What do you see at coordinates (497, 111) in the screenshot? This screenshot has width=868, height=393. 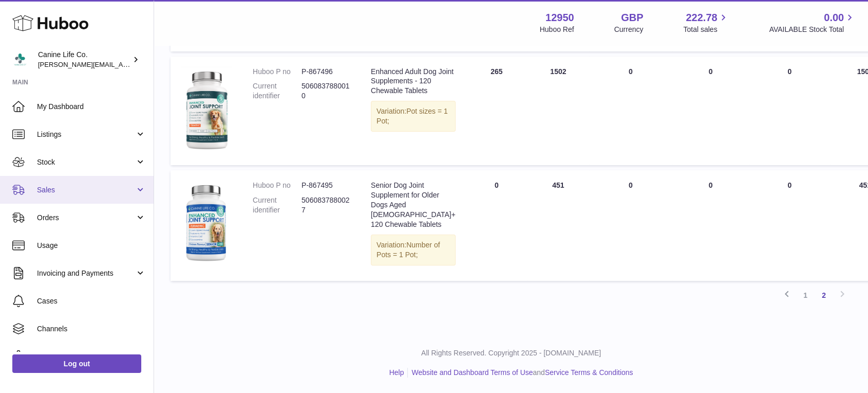 I see `td: 265` at bounding box center [497, 111].